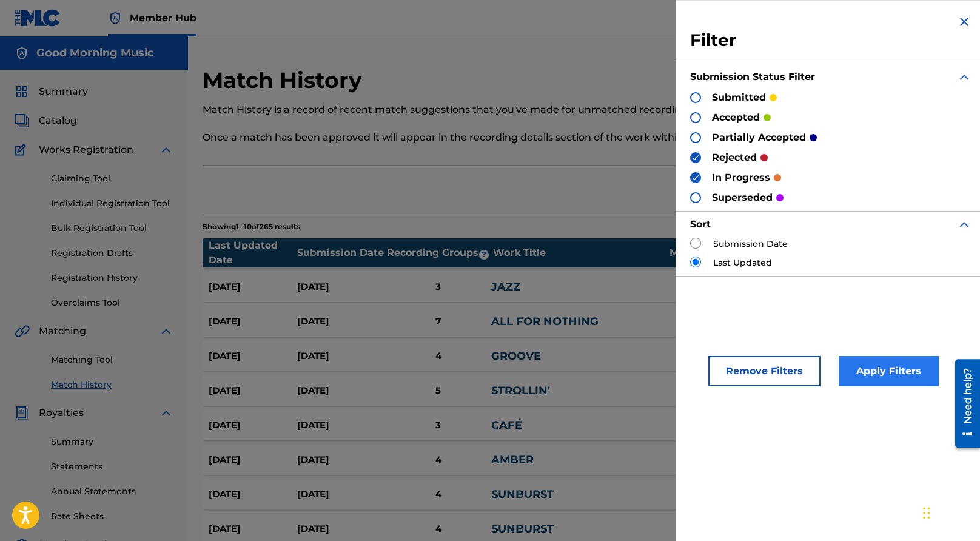 The image size is (980, 541). What do you see at coordinates (21, 49) in the screenshot?
I see `div: Open Resource Center` at bounding box center [21, 49].